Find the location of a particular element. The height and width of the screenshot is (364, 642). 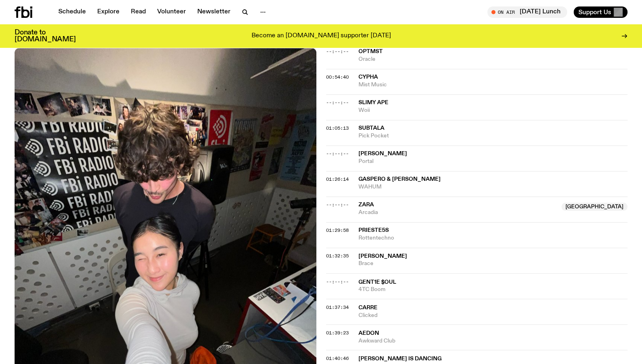

span: Zara is located at coordinates (366, 205).